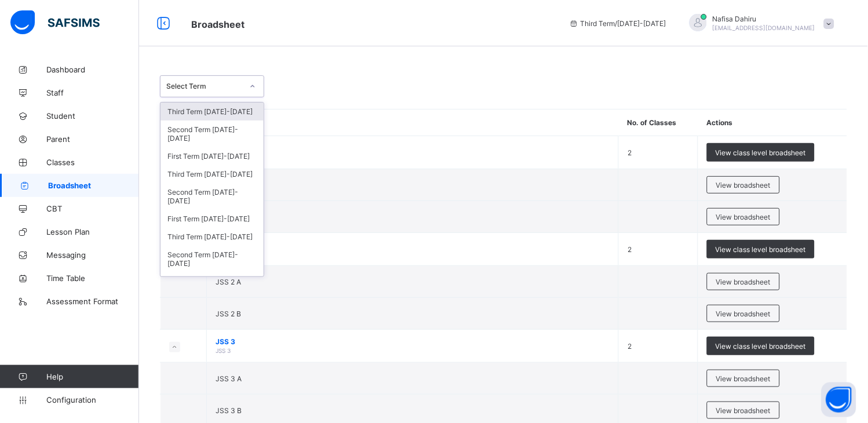 The width and height of the screenshot is (868, 423). What do you see at coordinates (763, 18) in the screenshot?
I see `span: Nafisa Dahiru` at bounding box center [763, 18].